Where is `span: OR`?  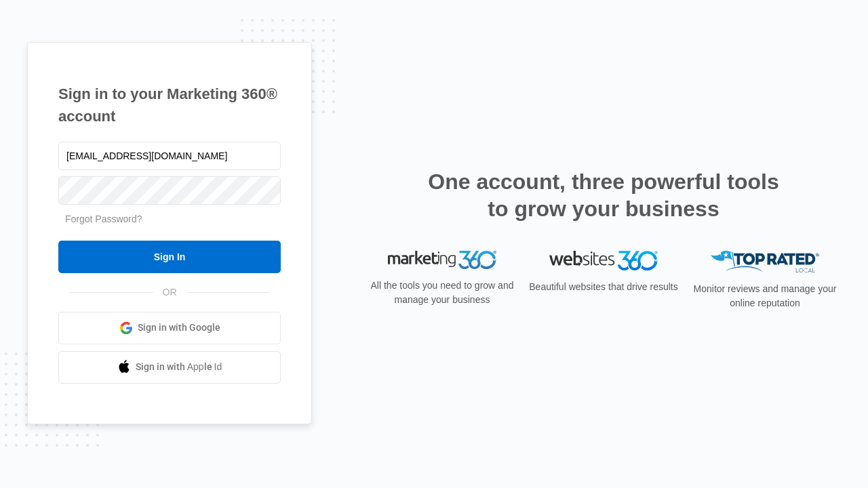
span: OR is located at coordinates (170, 292).